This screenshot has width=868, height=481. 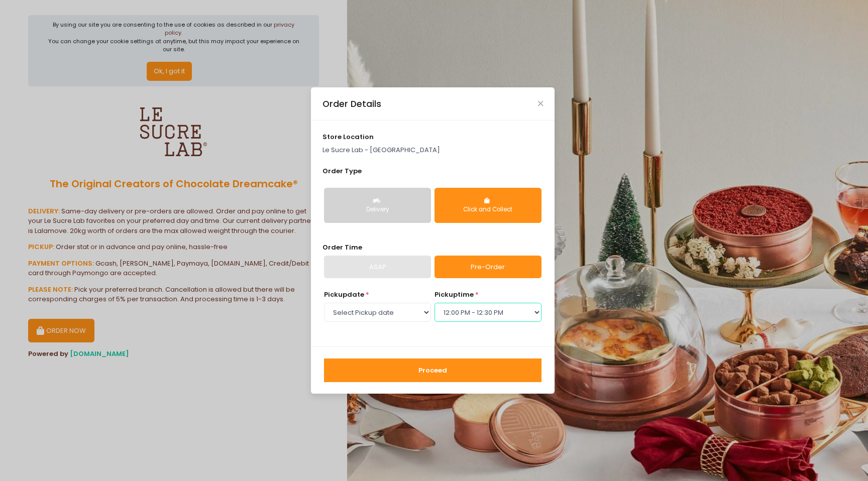 What do you see at coordinates (377, 205) in the screenshot?
I see `button: Delivery` at bounding box center [377, 205].